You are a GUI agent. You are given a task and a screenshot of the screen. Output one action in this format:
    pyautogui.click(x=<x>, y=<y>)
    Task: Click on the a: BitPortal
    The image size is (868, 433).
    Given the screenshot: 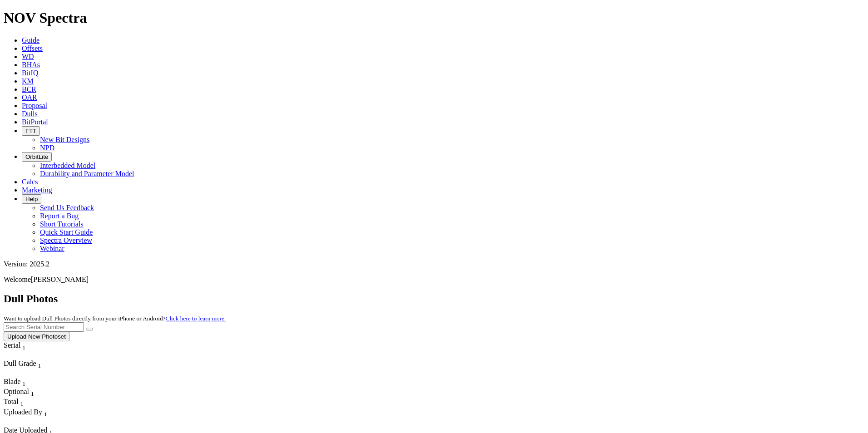 What is the action you would take?
    pyautogui.click(x=35, y=122)
    